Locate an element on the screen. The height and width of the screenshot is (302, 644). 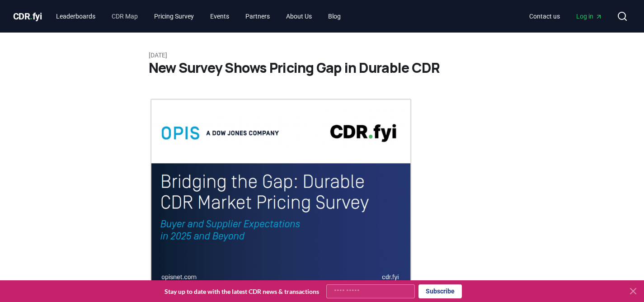
a: Events is located at coordinates (220, 16).